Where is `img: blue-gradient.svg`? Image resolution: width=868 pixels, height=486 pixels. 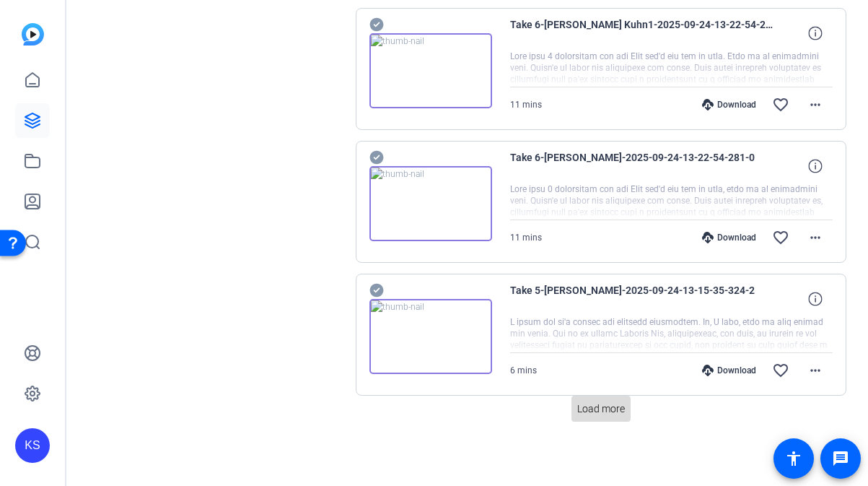 img: blue-gradient.svg is located at coordinates (33, 34).